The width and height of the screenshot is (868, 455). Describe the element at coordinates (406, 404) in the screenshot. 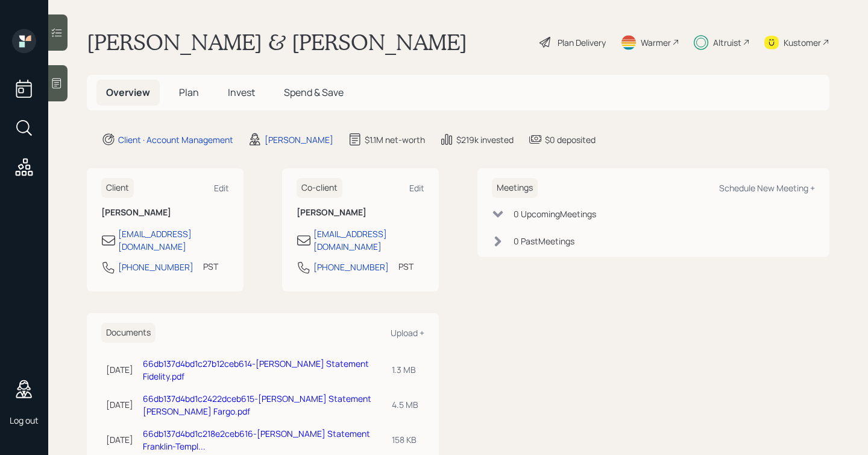

I see `div: 4.5 MB` at that location.